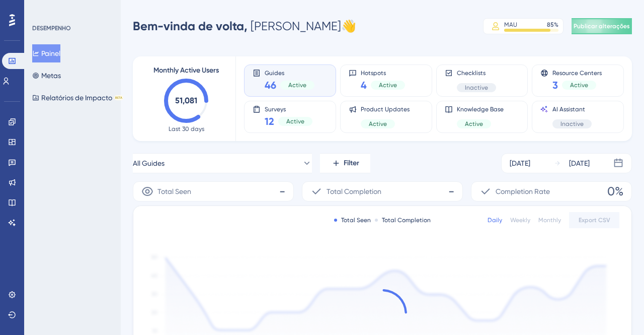  I want to click on font: Painel, so click(51, 53).